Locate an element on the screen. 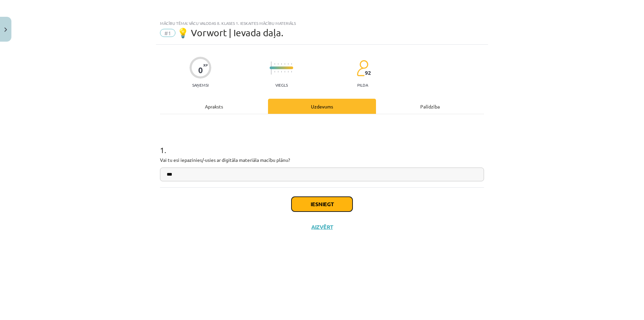 The height and width of the screenshot is (320, 644). span: 92 is located at coordinates (368, 73).